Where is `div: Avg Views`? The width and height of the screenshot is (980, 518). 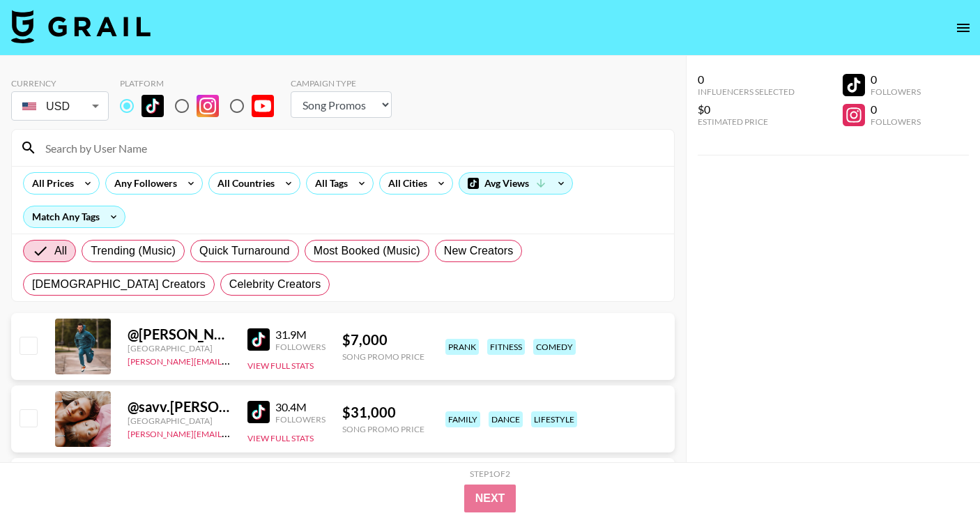
div: Avg Views is located at coordinates (515, 183).